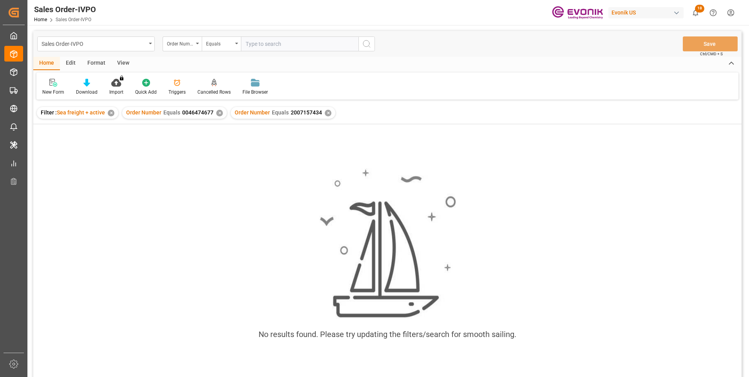 Image resolution: width=749 pixels, height=377 pixels. Describe the element at coordinates (711, 54) in the screenshot. I see `span: Ctrl/CMD + S` at that location.